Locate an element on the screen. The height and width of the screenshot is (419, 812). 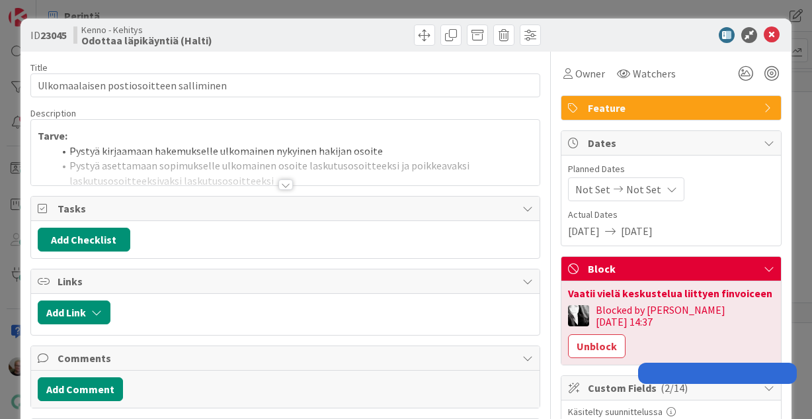
span: Planned Dates is located at coordinates (671, 169).